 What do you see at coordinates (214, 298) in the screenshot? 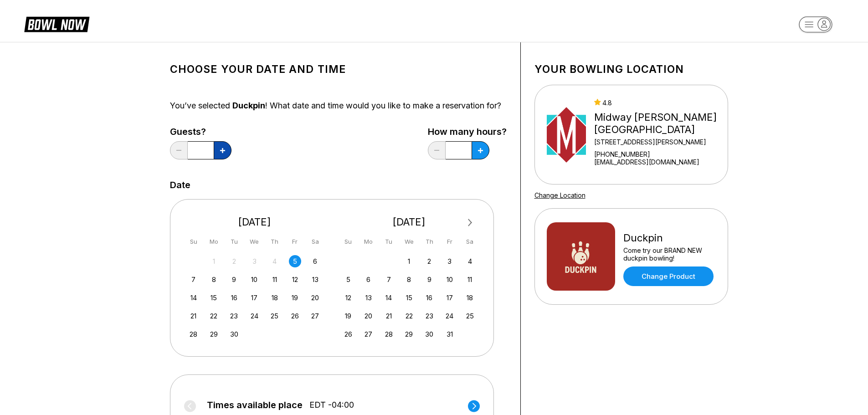
I see `div: Choose Monday, September 15th, 2025` at bounding box center [214, 298].